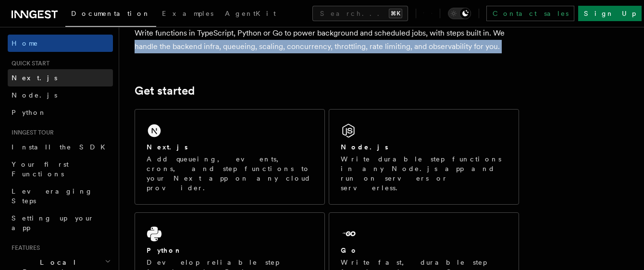 The width and height of the screenshot is (644, 270). I want to click on p: Write functions in TypeScript, Python or Go to power background and scheduled jobs, with steps bu..., so click(327, 40).